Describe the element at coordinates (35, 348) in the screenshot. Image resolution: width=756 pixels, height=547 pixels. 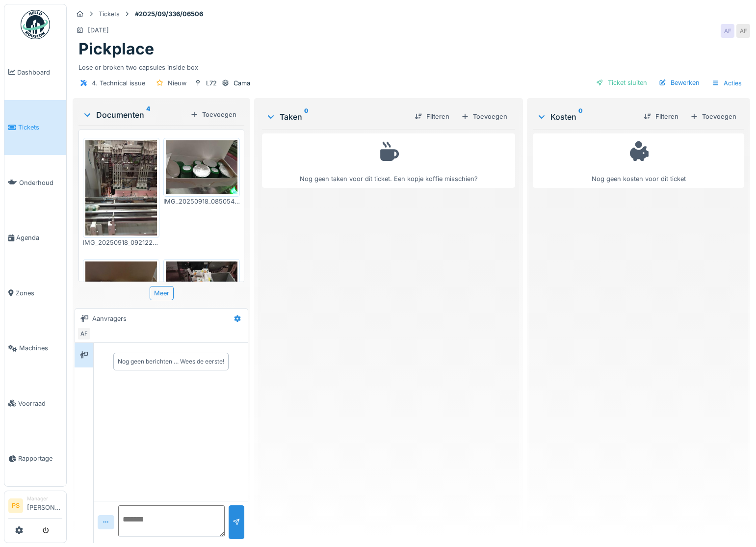
I see `a: Machines` at that location.